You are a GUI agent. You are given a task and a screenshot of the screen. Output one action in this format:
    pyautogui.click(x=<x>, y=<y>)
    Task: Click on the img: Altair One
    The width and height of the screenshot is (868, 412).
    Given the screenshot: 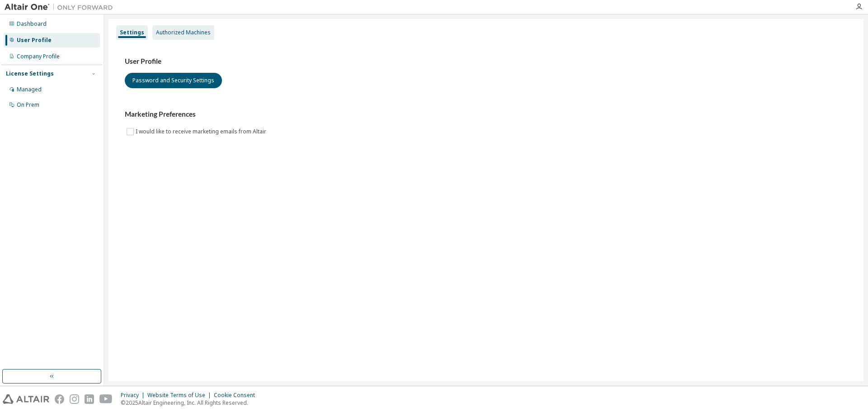 What is the action you would take?
    pyautogui.click(x=61, y=8)
    